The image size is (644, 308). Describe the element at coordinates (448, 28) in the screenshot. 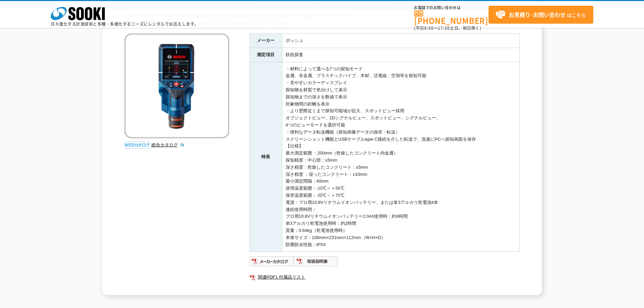

I see `span: (平日 ～ 土日、祝日除く)` at that location.